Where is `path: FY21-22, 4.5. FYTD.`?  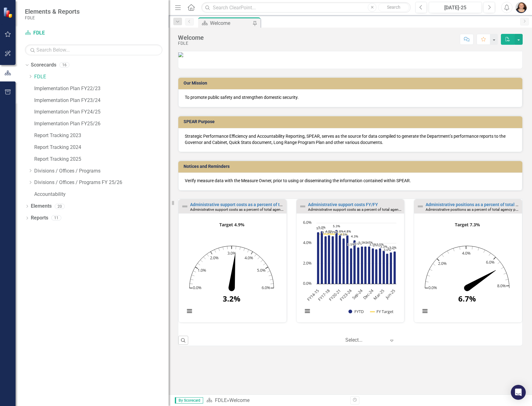 path: FY21-22, 4.5. FYTD. is located at coordinates (344, 261).